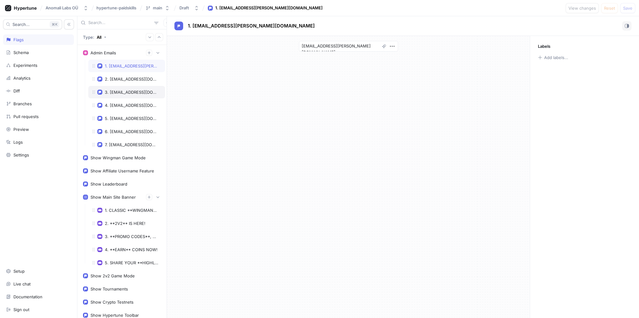 This screenshot has width=639, height=318. What do you see at coordinates (120, 23) in the screenshot?
I see `input: Search...` at bounding box center [120, 23].